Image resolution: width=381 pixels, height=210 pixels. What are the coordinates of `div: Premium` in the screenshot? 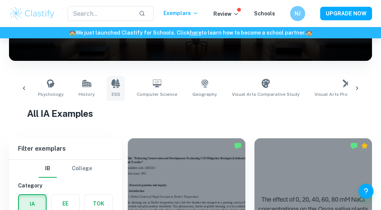 It's located at (364, 146).